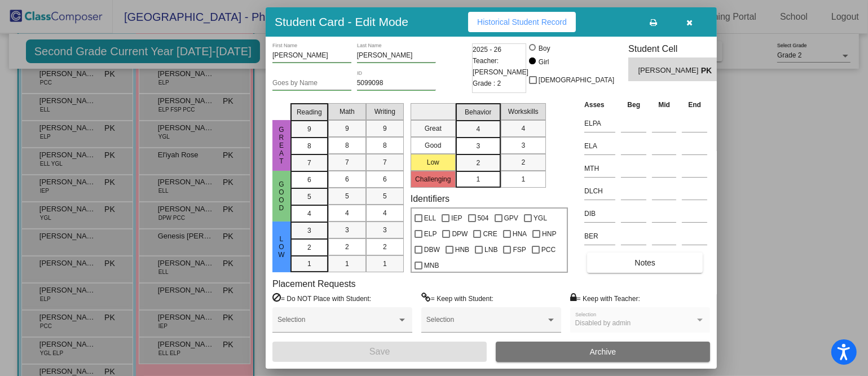 This screenshot has width=868, height=376. Describe the element at coordinates (645, 263) in the screenshot. I see `span: Notes` at that location.